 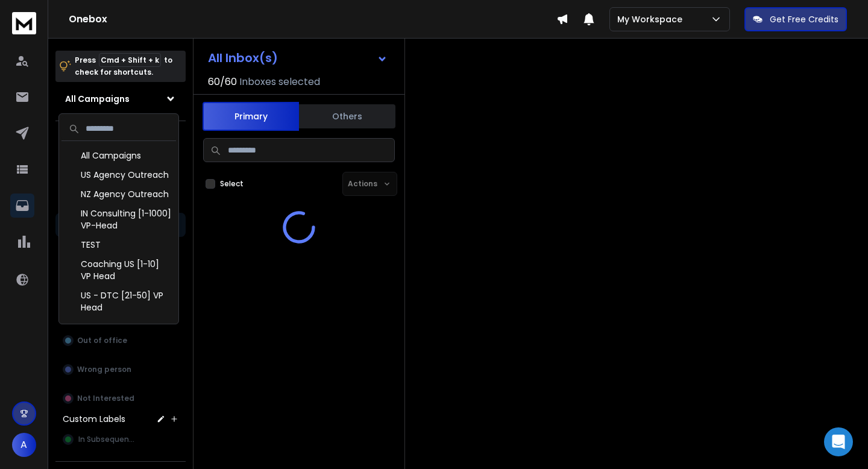 What do you see at coordinates (123, 66) in the screenshot?
I see `p: Press to check for shortcuts.` at bounding box center [123, 66].